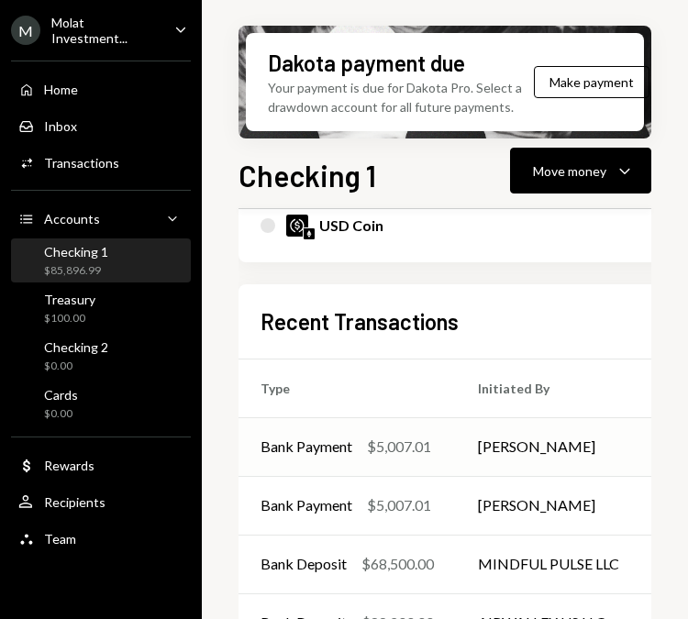  I want to click on div: Bank Deposit, so click(304, 564).